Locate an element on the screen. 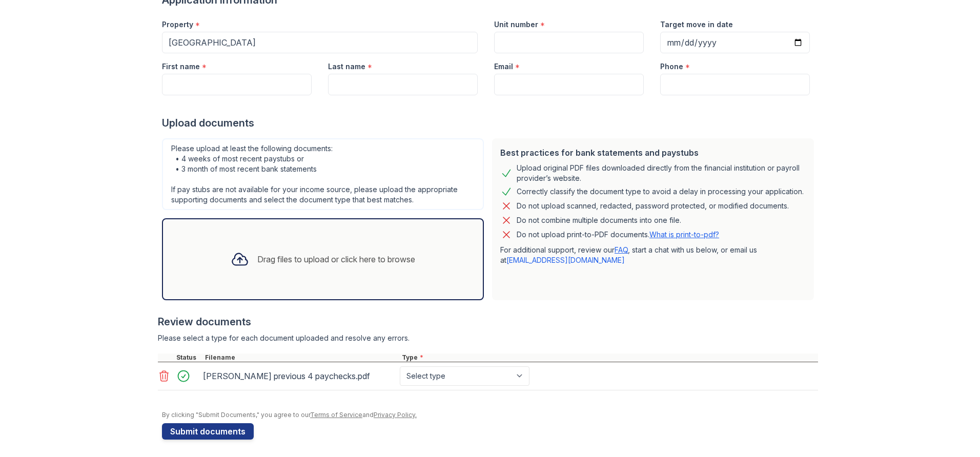  div: Please upload at least the following documents: • 4 weeks of most recent paystubs or • 3 month of... is located at coordinates (323, 174).